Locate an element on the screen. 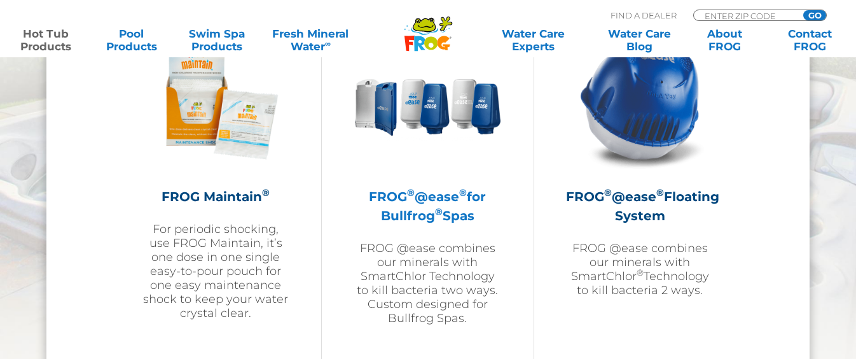  a: FROG®@ease®Floating SystemFROG @ease combines our minerals with SmartChlor®Technology to kill bac... is located at coordinates (640, 192).